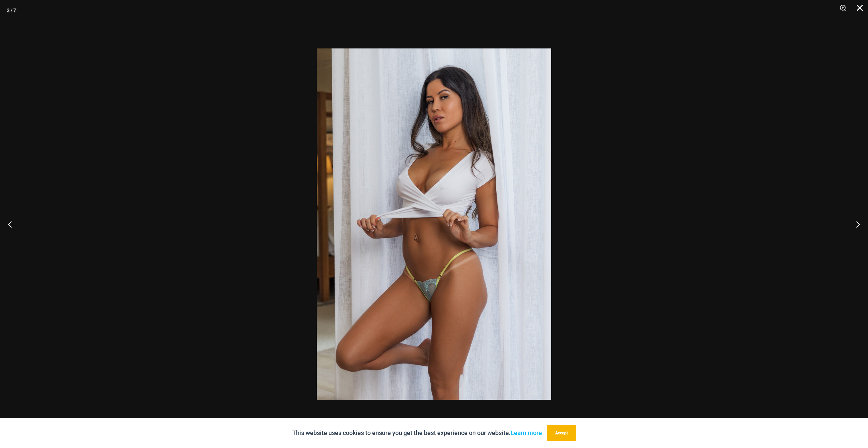 Image resolution: width=868 pixels, height=448 pixels. What do you see at coordinates (561, 433) in the screenshot?
I see `button: Accept` at bounding box center [561, 433].